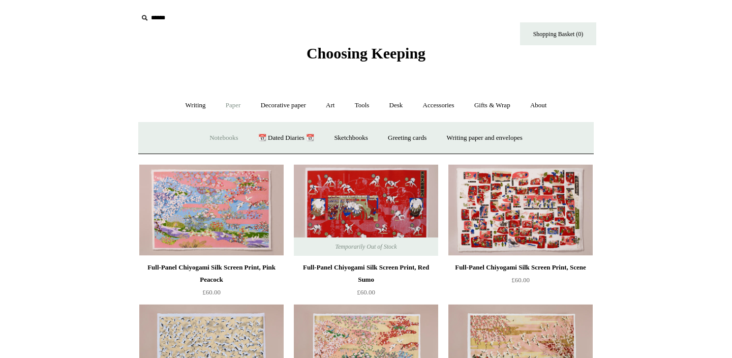 This screenshot has width=732, height=358. I want to click on span: Temporarily Out of Stock, so click(365, 247).